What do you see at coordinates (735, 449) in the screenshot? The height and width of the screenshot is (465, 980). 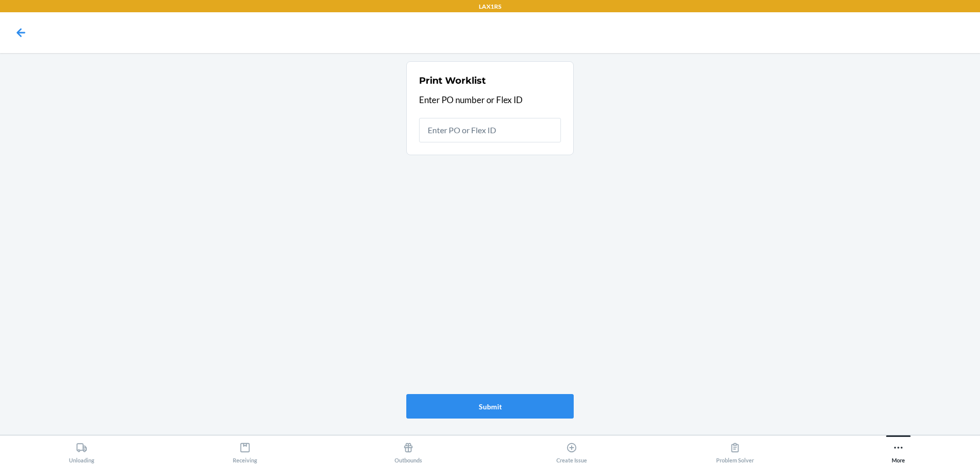 I see `button: Problem Solver` at bounding box center [735, 449].